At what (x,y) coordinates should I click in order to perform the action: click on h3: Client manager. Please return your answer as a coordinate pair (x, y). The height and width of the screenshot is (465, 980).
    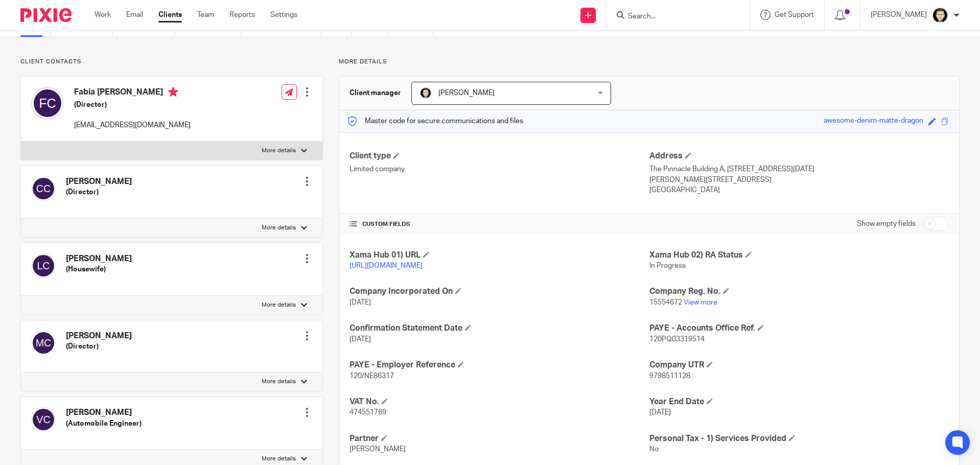
    Looking at the image, I should click on (375, 93).